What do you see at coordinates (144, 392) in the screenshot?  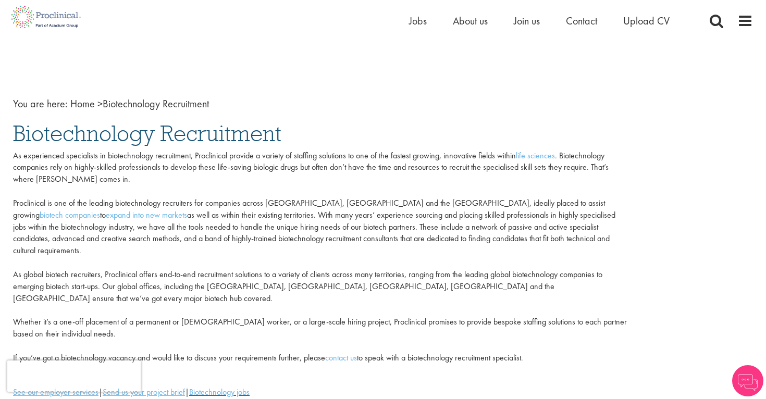 I see `a: Send us your project brief` at bounding box center [144, 392].